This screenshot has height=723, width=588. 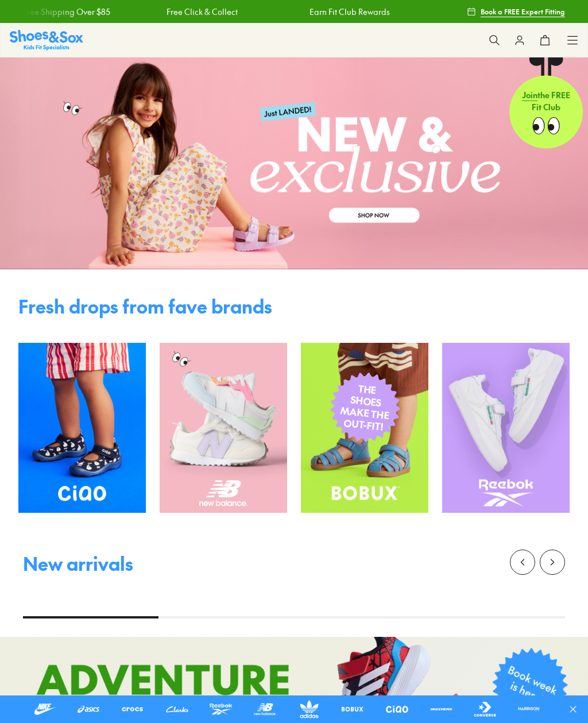 What do you see at coordinates (522, 12) in the screenshot?
I see `span: Book a FREE Expert Fitting` at bounding box center [522, 12].